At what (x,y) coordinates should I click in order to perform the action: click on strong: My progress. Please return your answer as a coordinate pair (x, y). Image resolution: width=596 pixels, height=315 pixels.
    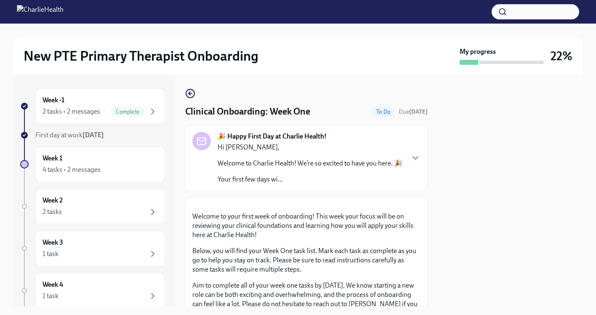
    Looking at the image, I should click on (477, 52).